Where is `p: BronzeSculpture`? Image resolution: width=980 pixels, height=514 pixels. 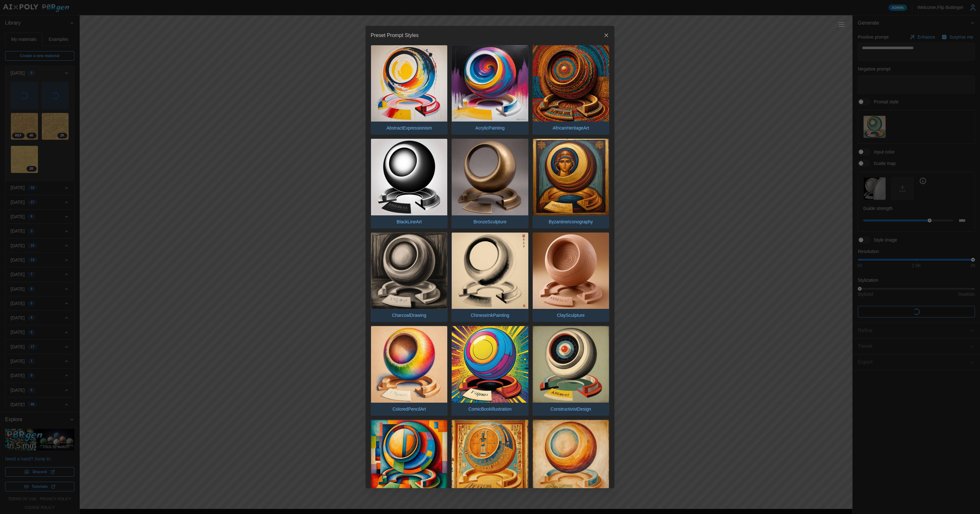
p: BronzeSculpture is located at coordinates (490, 222).